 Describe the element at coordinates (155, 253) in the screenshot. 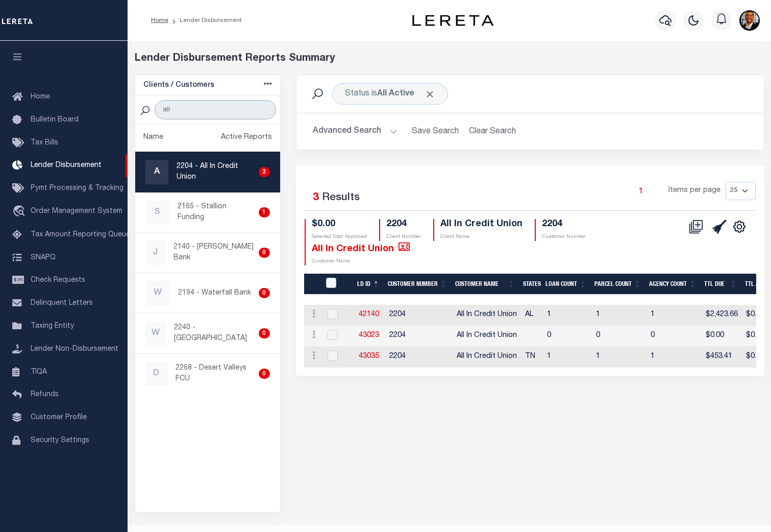

I see `div: J` at that location.